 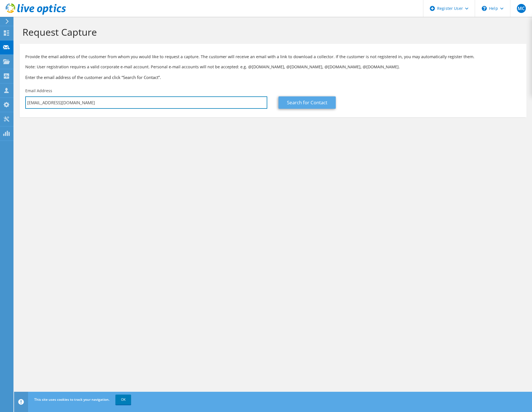 What do you see at coordinates (484, 9) in the screenshot?
I see `svg: \n` at bounding box center [484, 9].